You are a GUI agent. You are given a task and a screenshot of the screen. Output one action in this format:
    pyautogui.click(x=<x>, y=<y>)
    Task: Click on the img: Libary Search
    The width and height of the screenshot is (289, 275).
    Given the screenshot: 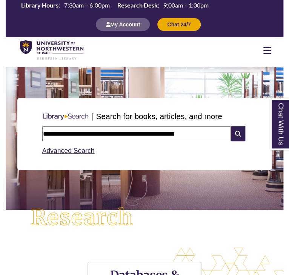 What is the action you would take?
    pyautogui.click(x=66, y=117)
    